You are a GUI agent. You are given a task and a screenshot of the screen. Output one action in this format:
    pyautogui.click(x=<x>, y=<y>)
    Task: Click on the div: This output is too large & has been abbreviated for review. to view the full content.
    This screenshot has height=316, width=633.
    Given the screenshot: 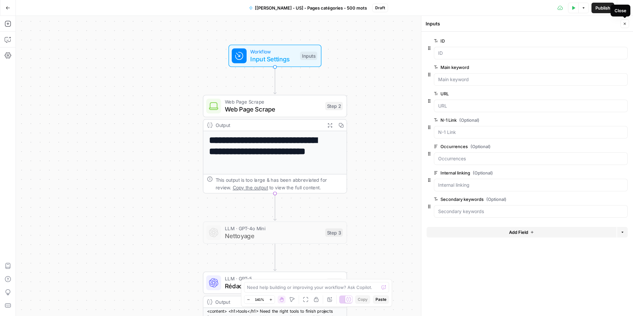 What is the action you would take?
    pyautogui.click(x=279, y=183)
    